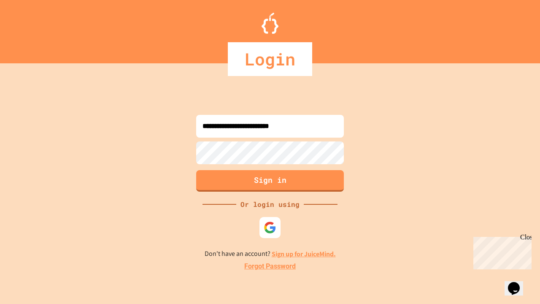 The width and height of the screenshot is (540, 304). Describe the element at coordinates (270, 254) in the screenshot. I see `p: Don't have an account?` at that location.